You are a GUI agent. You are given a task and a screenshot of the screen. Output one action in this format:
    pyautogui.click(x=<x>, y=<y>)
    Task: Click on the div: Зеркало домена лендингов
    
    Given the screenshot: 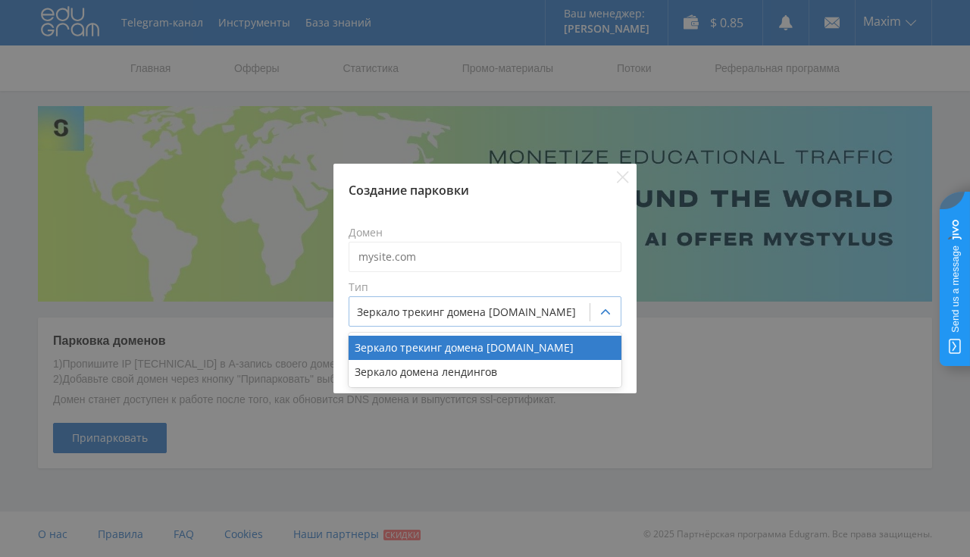 What is the action you would take?
    pyautogui.click(x=485, y=372)
    